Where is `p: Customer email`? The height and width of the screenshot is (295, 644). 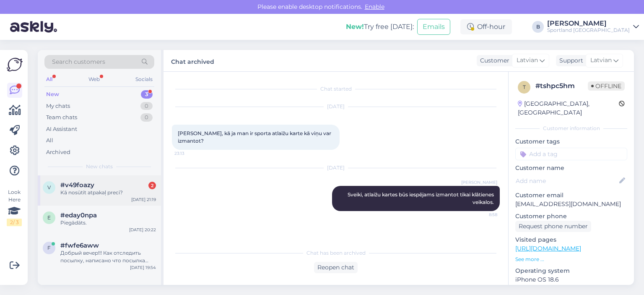
p: Customer email is located at coordinates (571, 195).